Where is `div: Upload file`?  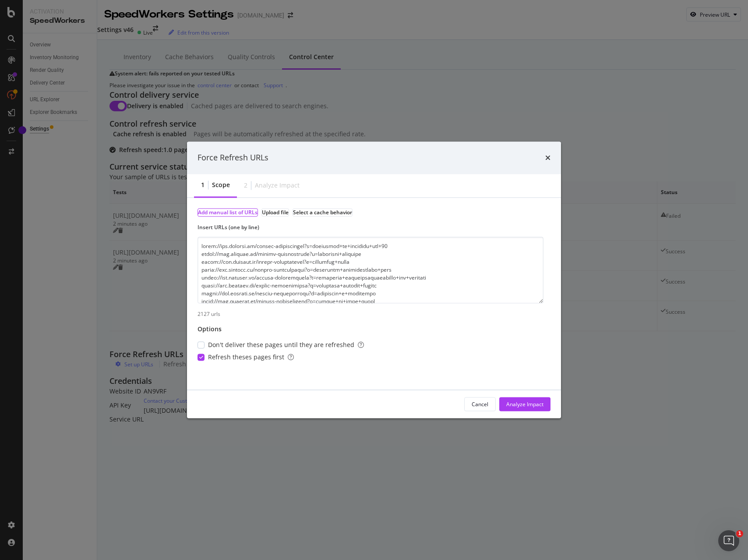 div: Upload file is located at coordinates (275, 212).